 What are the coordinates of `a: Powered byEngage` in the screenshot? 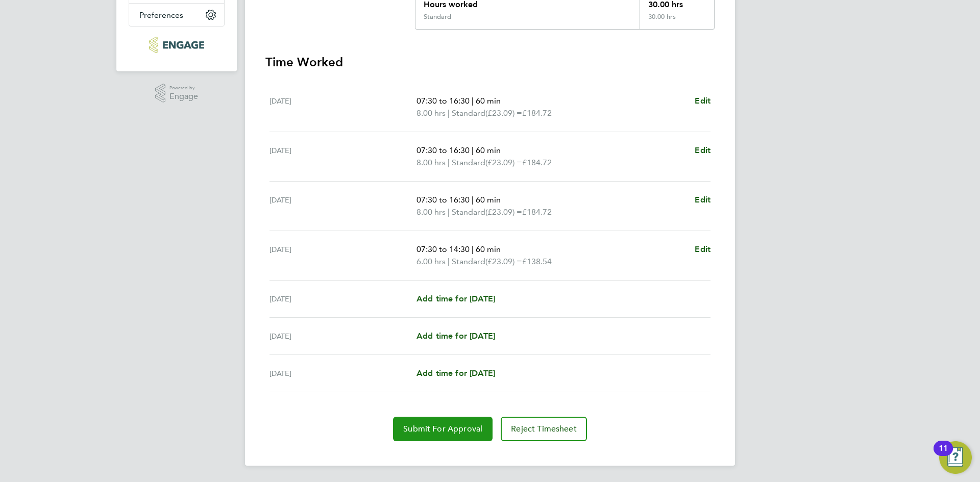 It's located at (177, 94).